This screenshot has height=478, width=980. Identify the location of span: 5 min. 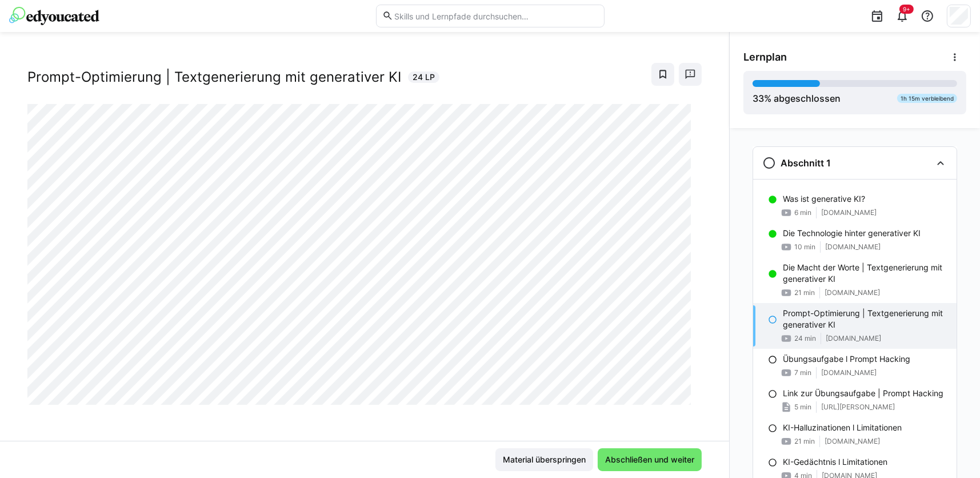
(803, 407).